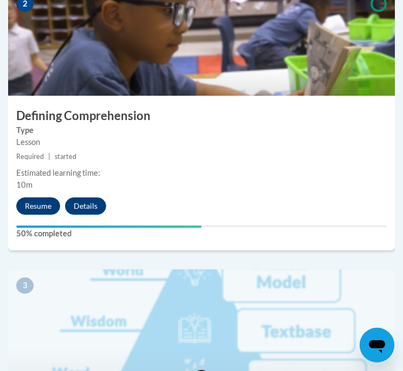 This screenshot has width=403, height=371. What do you see at coordinates (86, 206) in the screenshot?
I see `button: Details` at bounding box center [86, 206].